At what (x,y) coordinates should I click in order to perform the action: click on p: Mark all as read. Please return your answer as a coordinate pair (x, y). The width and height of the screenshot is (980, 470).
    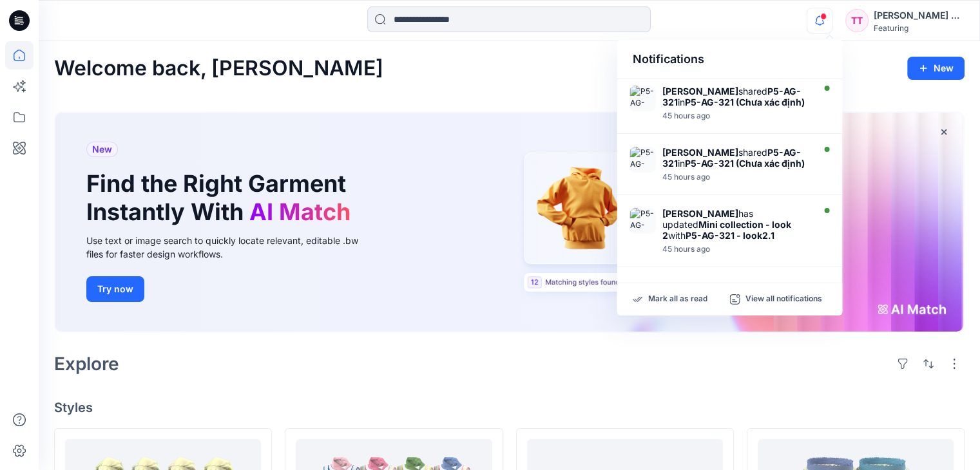
    Looking at the image, I should click on (677, 299).